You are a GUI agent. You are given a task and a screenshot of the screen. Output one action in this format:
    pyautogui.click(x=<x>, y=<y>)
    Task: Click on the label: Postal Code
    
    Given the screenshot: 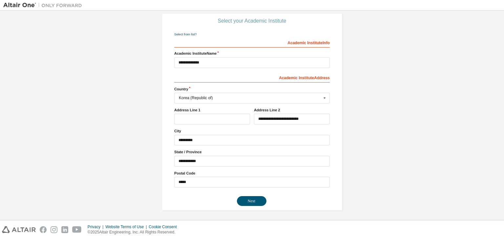 What is the action you would take?
    pyautogui.click(x=252, y=173)
    